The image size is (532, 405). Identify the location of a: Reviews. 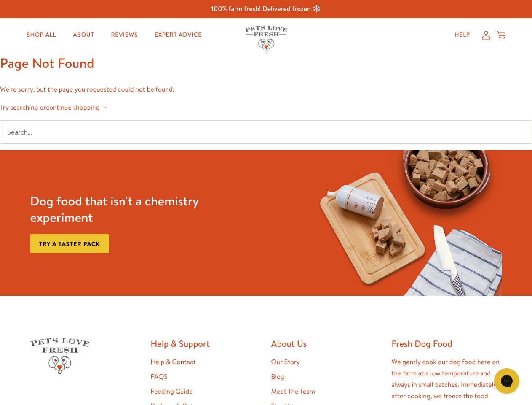
(124, 35).